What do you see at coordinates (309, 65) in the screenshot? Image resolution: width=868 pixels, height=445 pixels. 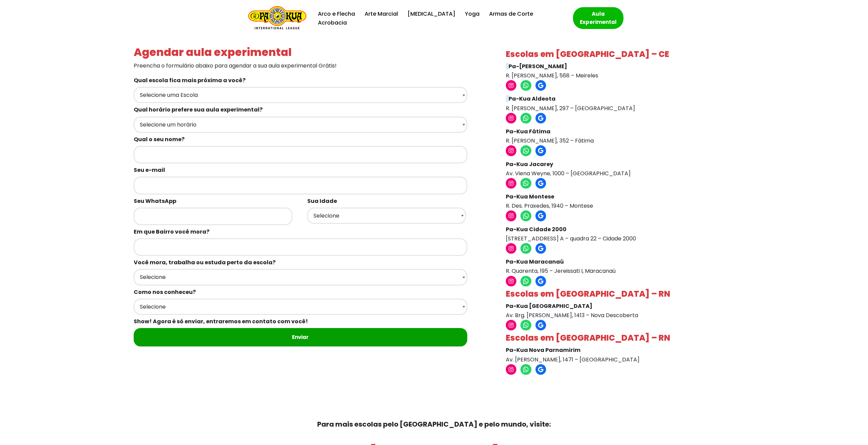 I see `p: Preencha o formulário abaixo para agendar a sua aula experimental Grátis!` at bounding box center [309, 65].